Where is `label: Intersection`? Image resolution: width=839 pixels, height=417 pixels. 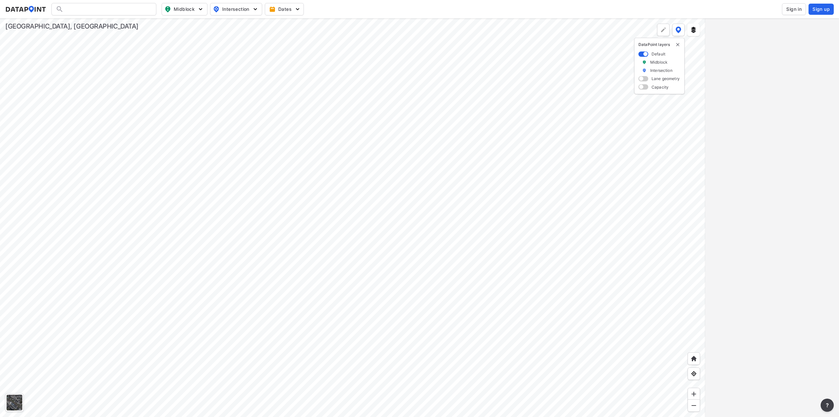
label: Intersection is located at coordinates (661, 70).